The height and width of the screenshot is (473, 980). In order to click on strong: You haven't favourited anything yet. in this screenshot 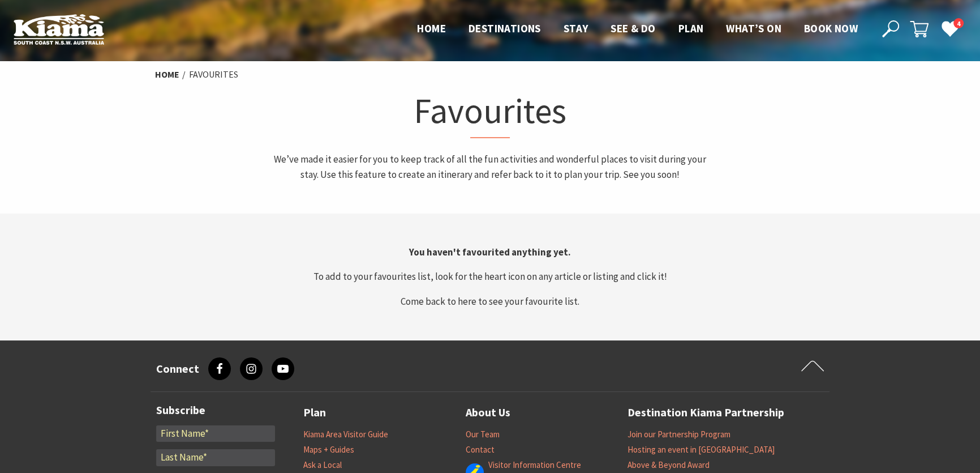, I will do `click(490, 252)`.